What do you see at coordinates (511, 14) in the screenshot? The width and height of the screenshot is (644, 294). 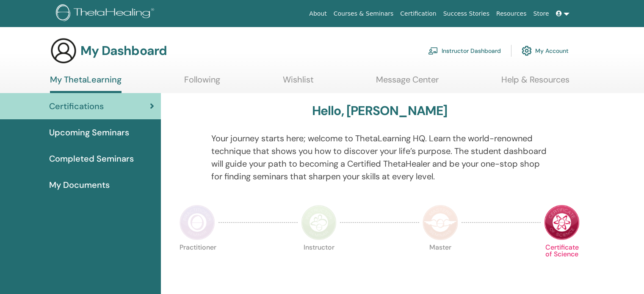 I see `a: Resources` at bounding box center [511, 14].